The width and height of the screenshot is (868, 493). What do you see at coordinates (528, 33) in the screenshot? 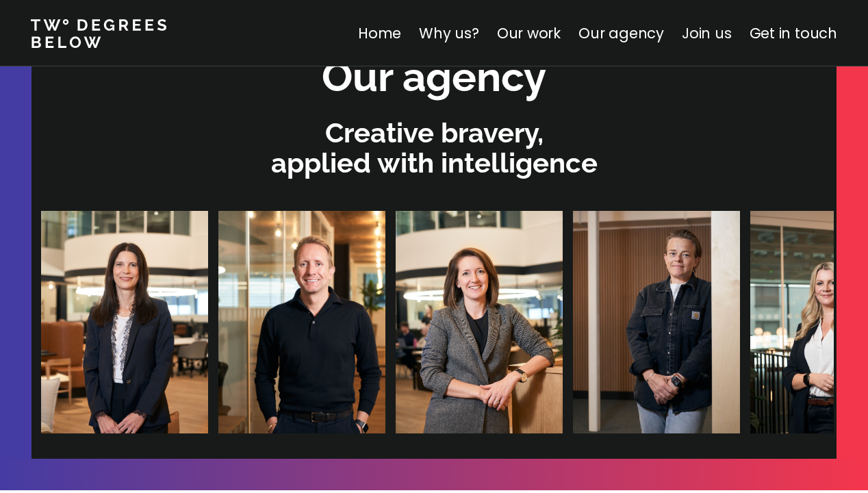
I see `a: Our work` at bounding box center [528, 33].